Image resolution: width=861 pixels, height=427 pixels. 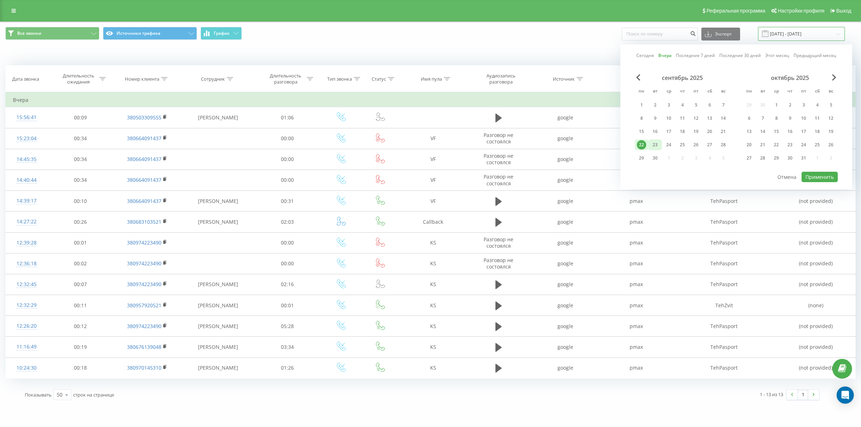 What do you see at coordinates (787, 177) in the screenshot?
I see `button: Отмена` at bounding box center [787, 177].